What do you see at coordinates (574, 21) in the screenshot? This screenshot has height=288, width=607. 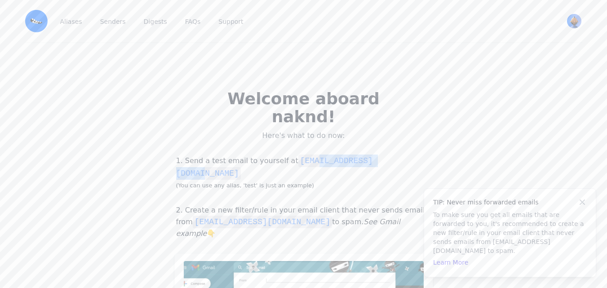 I see `img: naknd's Avatar` at bounding box center [574, 21].